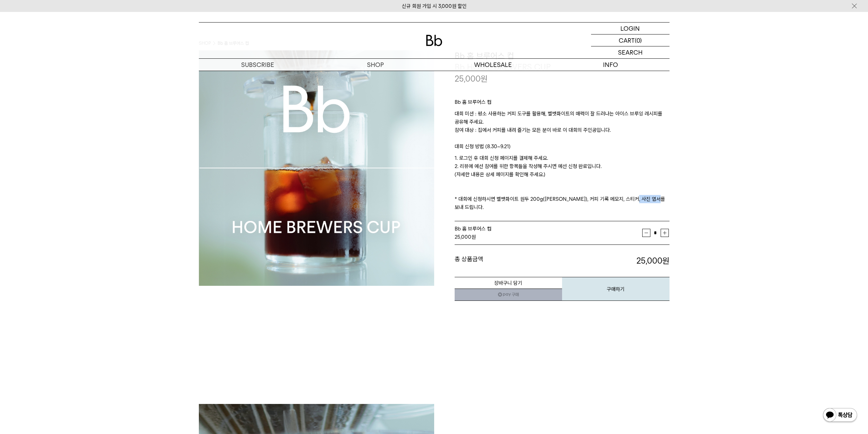  What do you see at coordinates (508, 295) in the screenshot?
I see `a: 새창` at bounding box center [508, 295].